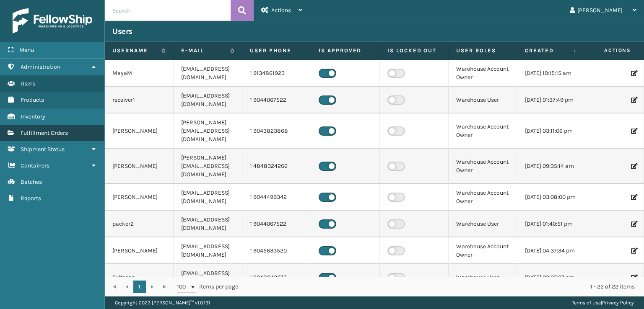 The height and width of the screenshot is (309, 644). What do you see at coordinates (277, 73) in the screenshot?
I see `td: 1 9134861923` at bounding box center [277, 73].